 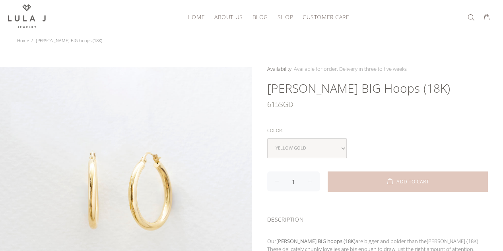 I want to click on span: Customer Care, so click(x=326, y=17).